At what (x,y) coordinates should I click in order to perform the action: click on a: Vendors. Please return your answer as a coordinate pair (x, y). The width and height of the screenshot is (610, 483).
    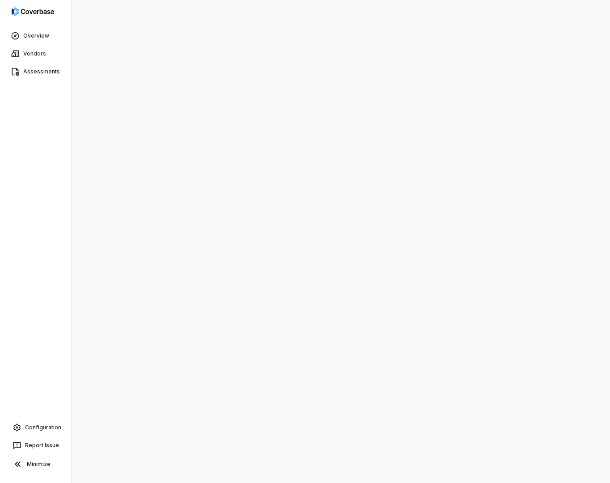
    Looking at the image, I should click on (35, 54).